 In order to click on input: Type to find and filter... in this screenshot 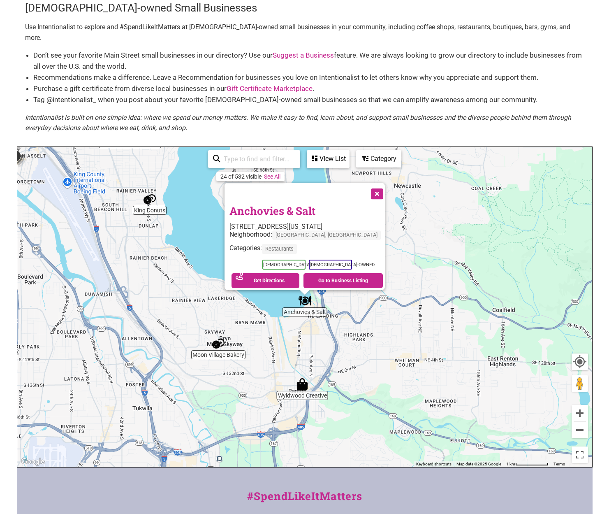, I will do `click(258, 159)`.